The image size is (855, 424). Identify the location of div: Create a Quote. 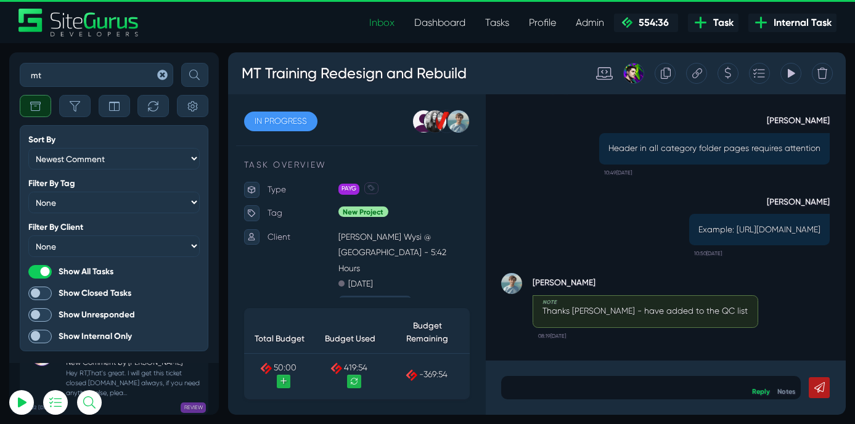
(588, 25).